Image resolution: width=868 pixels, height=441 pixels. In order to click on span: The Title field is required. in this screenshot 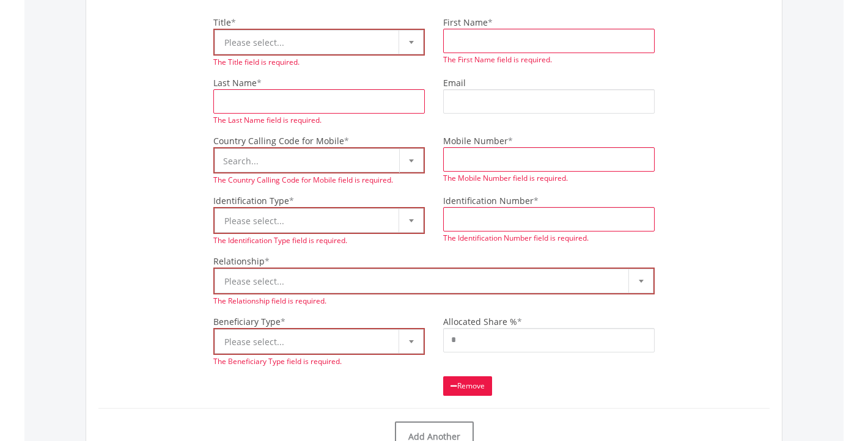, I will do `click(256, 62)`.